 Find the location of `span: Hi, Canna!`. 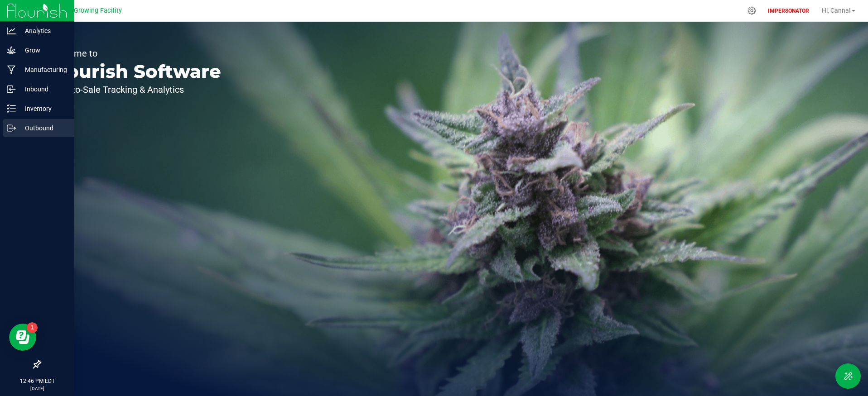

span: Hi, Canna! is located at coordinates (836, 10).